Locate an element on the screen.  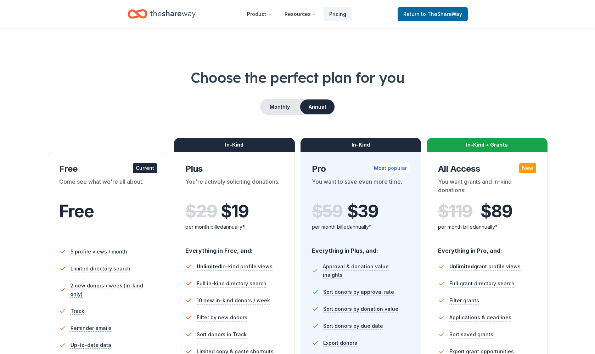
span: Filter by new donors is located at coordinates (222, 318).